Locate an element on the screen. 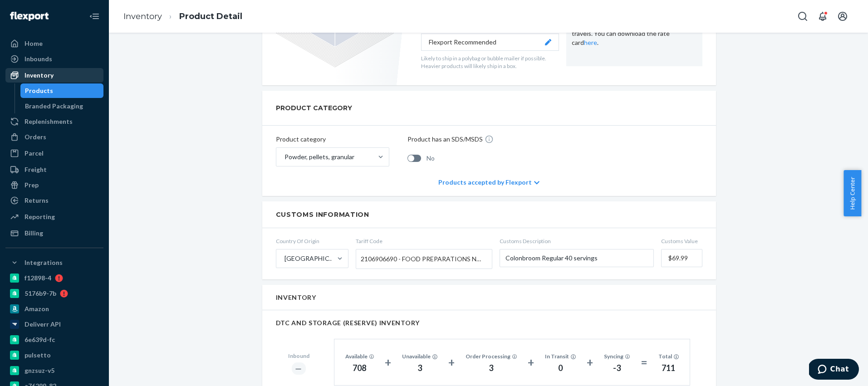  div: gnzsuz-v5 is located at coordinates (39, 371).